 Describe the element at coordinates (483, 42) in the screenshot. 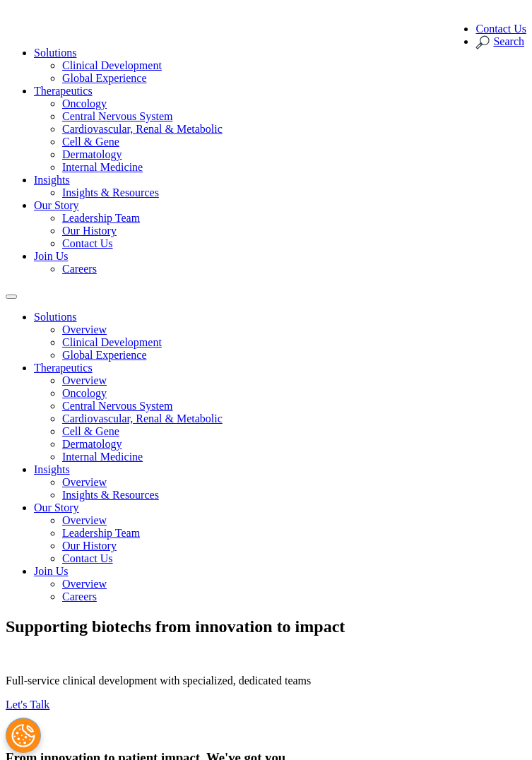

I see `img: search.svg` at that location.